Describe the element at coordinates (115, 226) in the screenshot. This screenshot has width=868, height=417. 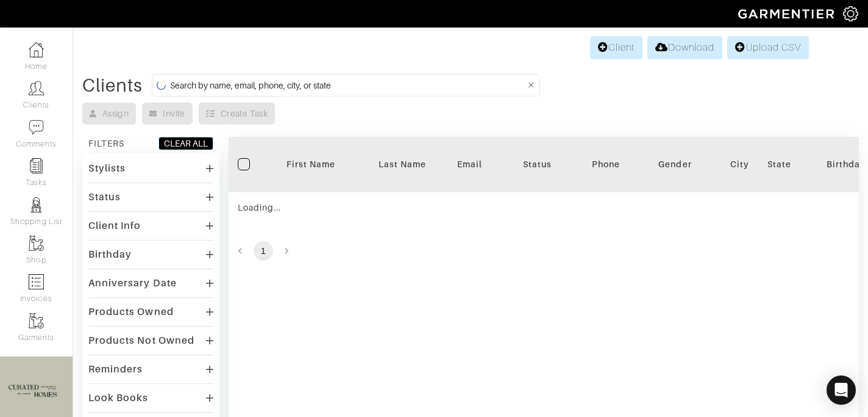
I see `div: Client Info` at that location.